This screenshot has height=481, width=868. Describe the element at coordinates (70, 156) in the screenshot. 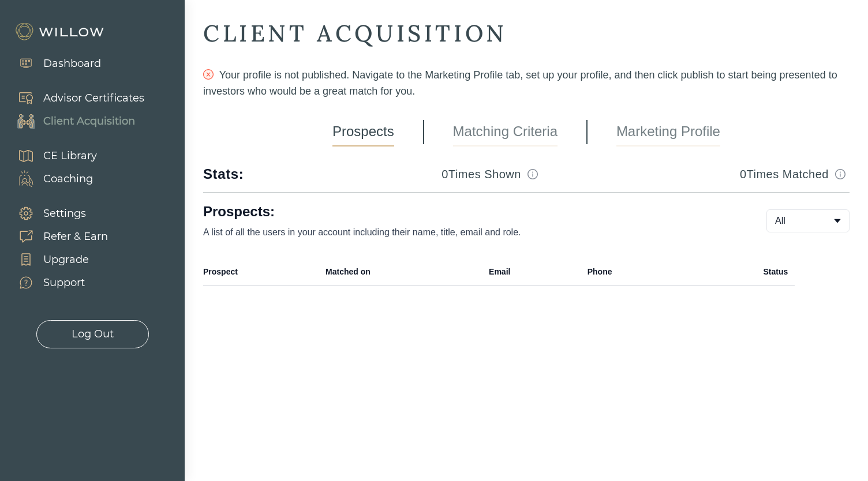

I see `div: CE Library` at that location.